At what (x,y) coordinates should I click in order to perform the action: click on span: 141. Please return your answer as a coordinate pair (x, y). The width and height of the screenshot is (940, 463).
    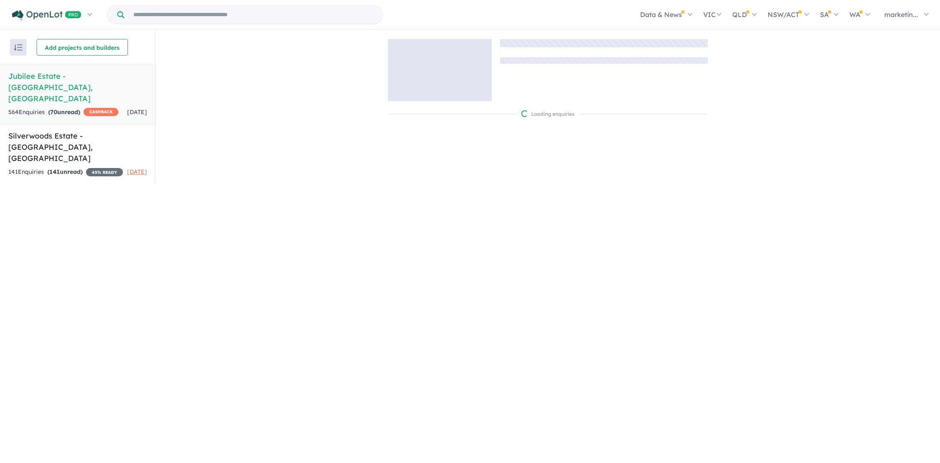
    Looking at the image, I should click on (54, 172).